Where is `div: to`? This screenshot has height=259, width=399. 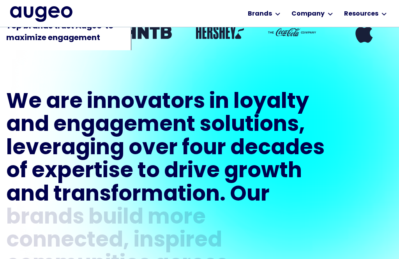 div: to is located at coordinates (148, 172).